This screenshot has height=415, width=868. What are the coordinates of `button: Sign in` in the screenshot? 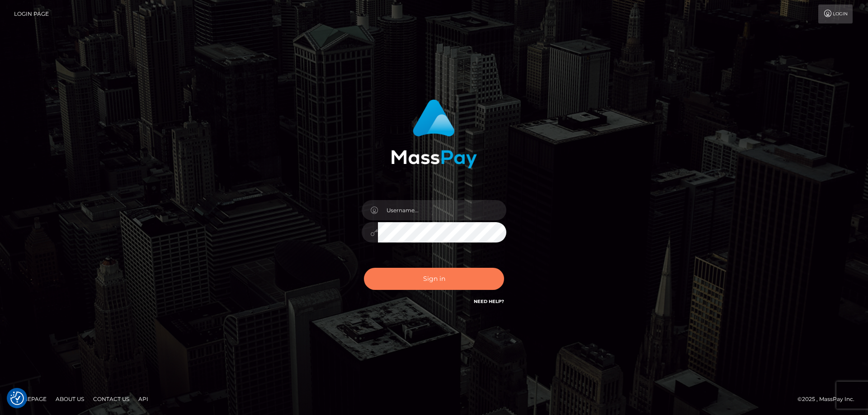 It's located at (434, 279).